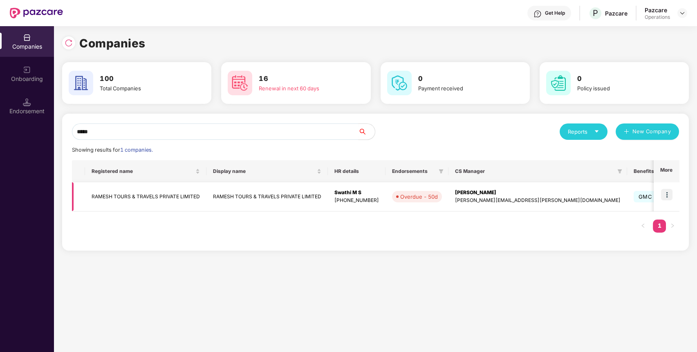  Describe the element at coordinates (667, 195) in the screenshot. I see `img: icon` at that location.